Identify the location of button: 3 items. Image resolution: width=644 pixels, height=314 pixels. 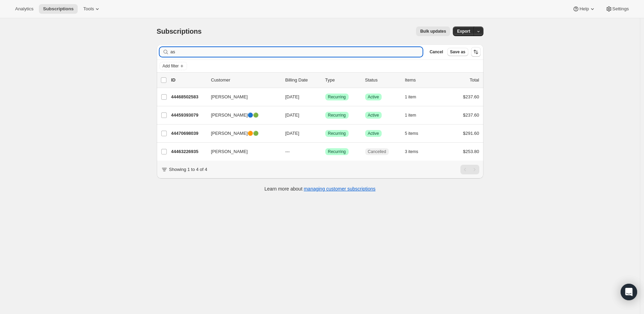
(415, 152).